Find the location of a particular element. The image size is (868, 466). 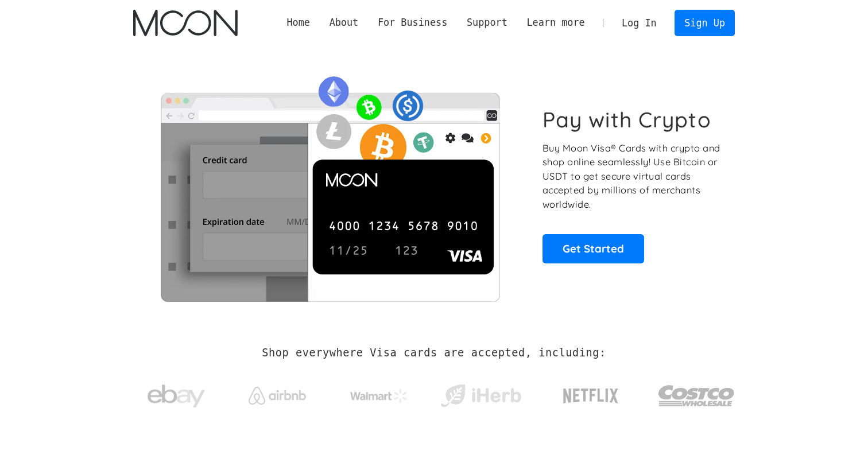

a: Home is located at coordinates (299, 23).